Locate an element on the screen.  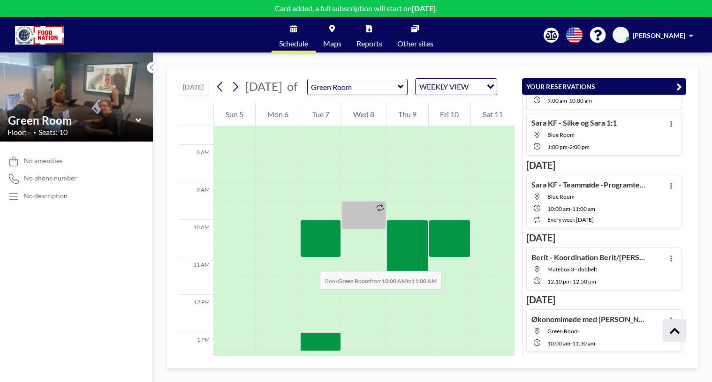
b: Green Room is located at coordinates (353, 281).